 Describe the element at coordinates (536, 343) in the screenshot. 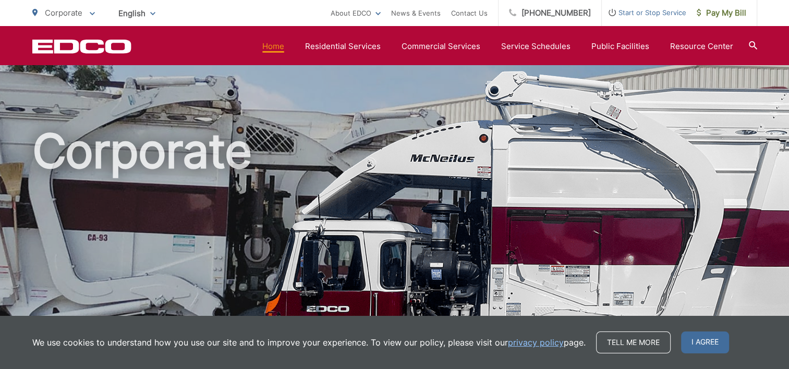

I see `a: privacy policy` at that location.